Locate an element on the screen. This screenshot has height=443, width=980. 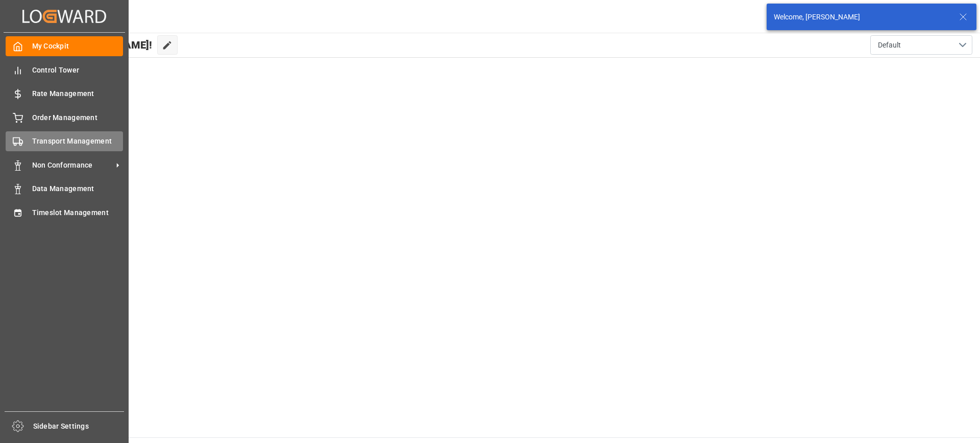
a: Data Management is located at coordinates (64, 189).